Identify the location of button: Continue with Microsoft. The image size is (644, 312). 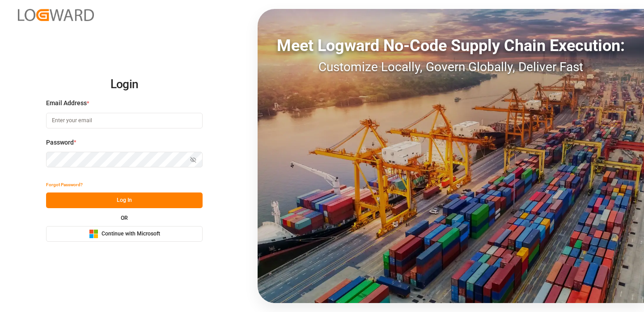
(124, 234).